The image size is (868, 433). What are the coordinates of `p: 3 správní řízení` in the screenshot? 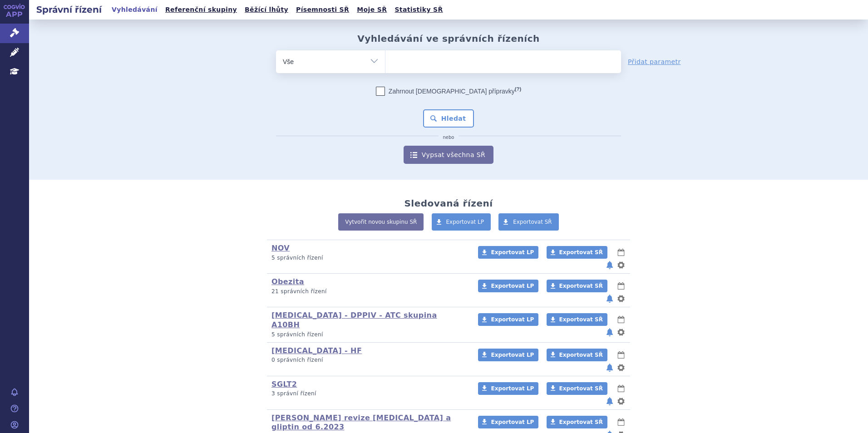 It's located at (369, 394).